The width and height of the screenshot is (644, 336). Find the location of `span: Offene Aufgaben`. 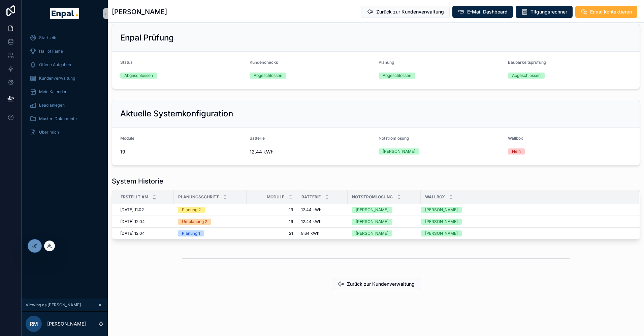

span: Offene Aufgaben is located at coordinates (55, 65).